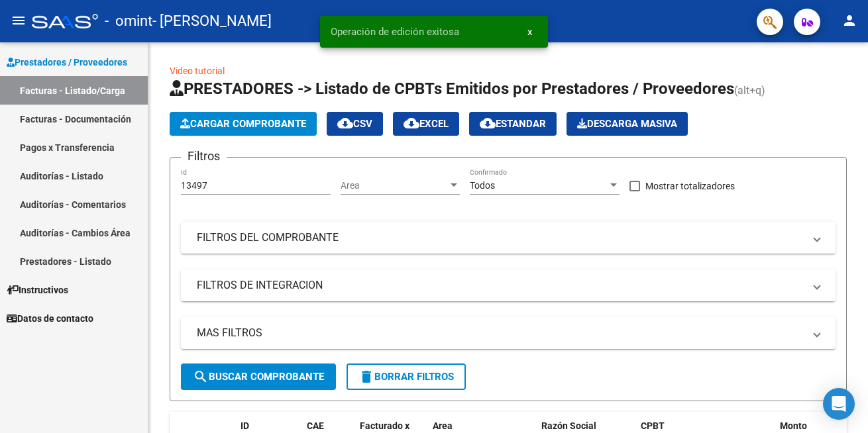  Describe the element at coordinates (406, 377) in the screenshot. I see `button: Borrar Filtros` at that location.